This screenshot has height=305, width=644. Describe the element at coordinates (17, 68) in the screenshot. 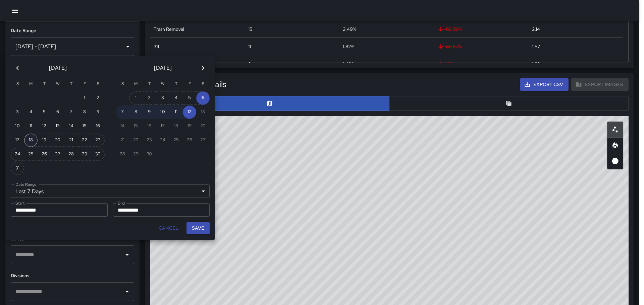

I see `button: Previous month` at that location.